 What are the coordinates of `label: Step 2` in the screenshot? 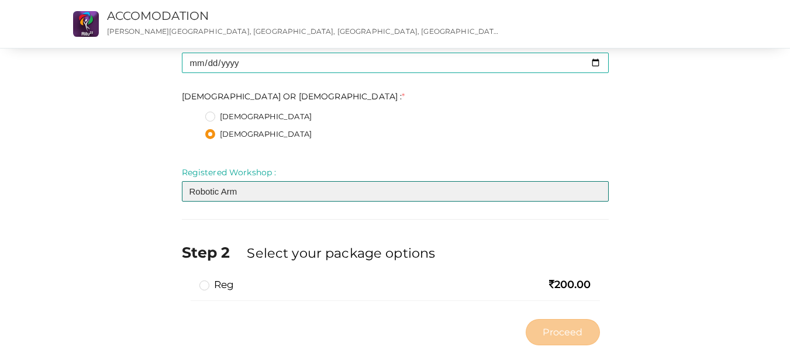 It's located at (213, 253).